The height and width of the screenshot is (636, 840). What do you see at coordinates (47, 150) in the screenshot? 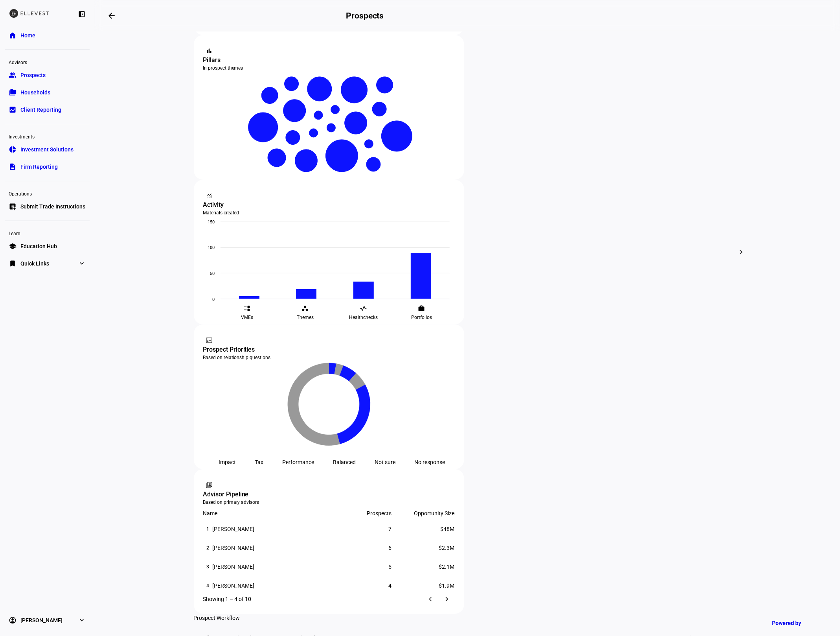
I see `span: Investment Solutions` at bounding box center [47, 150].